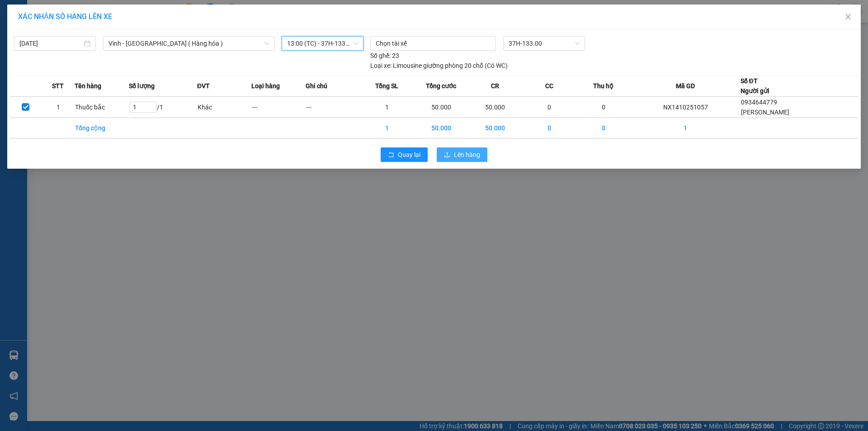 This screenshot has width=868, height=431. Describe the element at coordinates (467, 154) in the screenshot. I see `span: Lên hàng` at that location.